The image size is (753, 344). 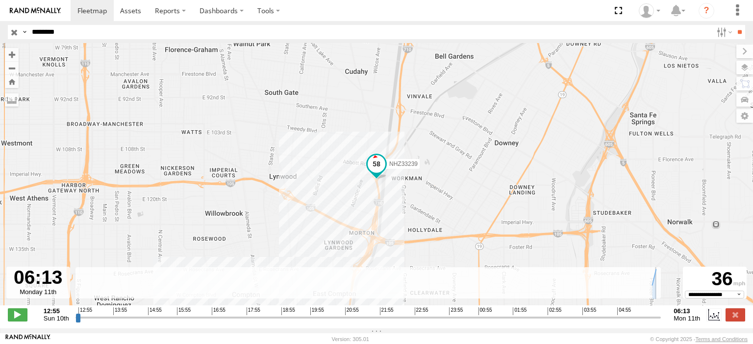 I want to click on span: Sun 10th Aug 2025, so click(x=56, y=318).